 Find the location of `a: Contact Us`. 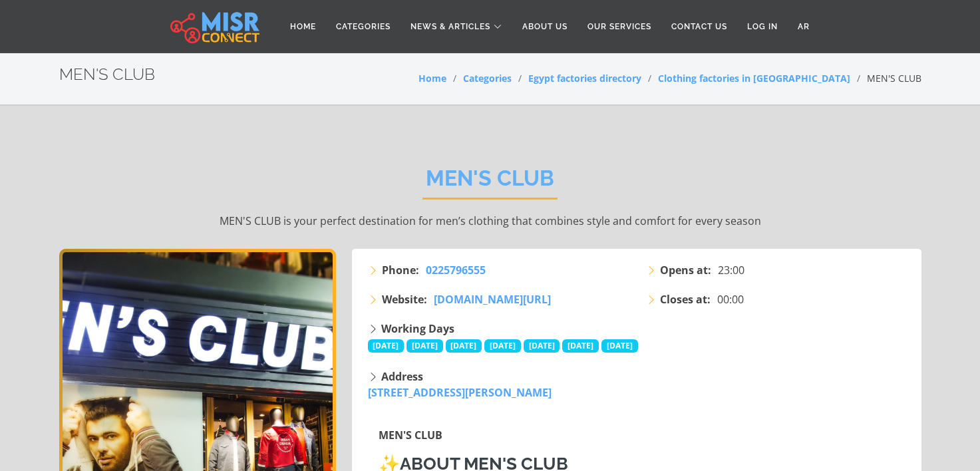

a: Contact Us is located at coordinates (699, 27).